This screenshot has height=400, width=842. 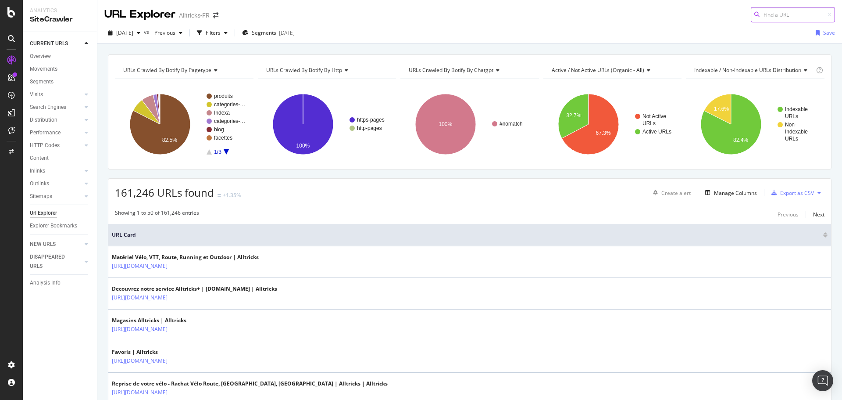 I want to click on div: Distribution, so click(x=43, y=120).